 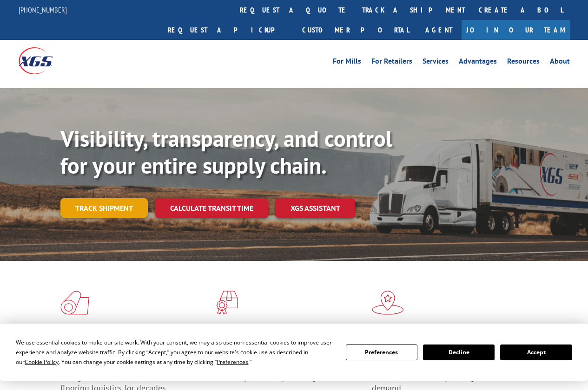 What do you see at coordinates (536, 352) in the screenshot?
I see `button: Accept` at bounding box center [536, 352].